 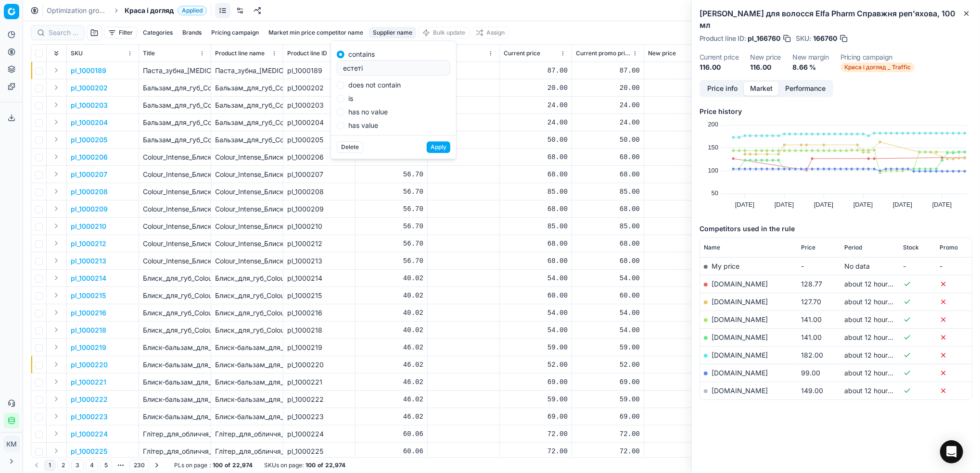 What do you see at coordinates (535, 71) in the screenshot?
I see `div: 87.00` at bounding box center [535, 71].